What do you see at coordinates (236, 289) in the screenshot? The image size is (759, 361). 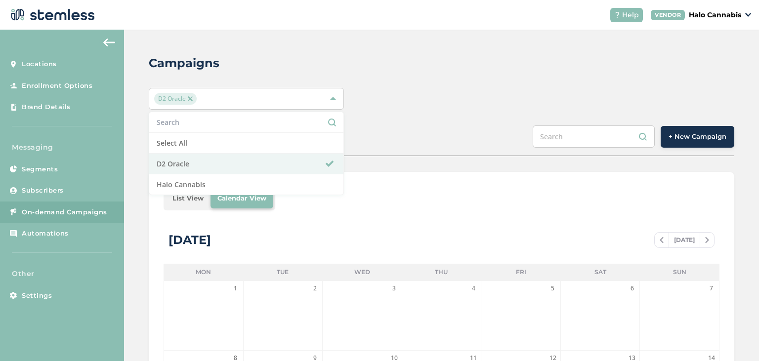 I see `span: 1` at bounding box center [236, 289].